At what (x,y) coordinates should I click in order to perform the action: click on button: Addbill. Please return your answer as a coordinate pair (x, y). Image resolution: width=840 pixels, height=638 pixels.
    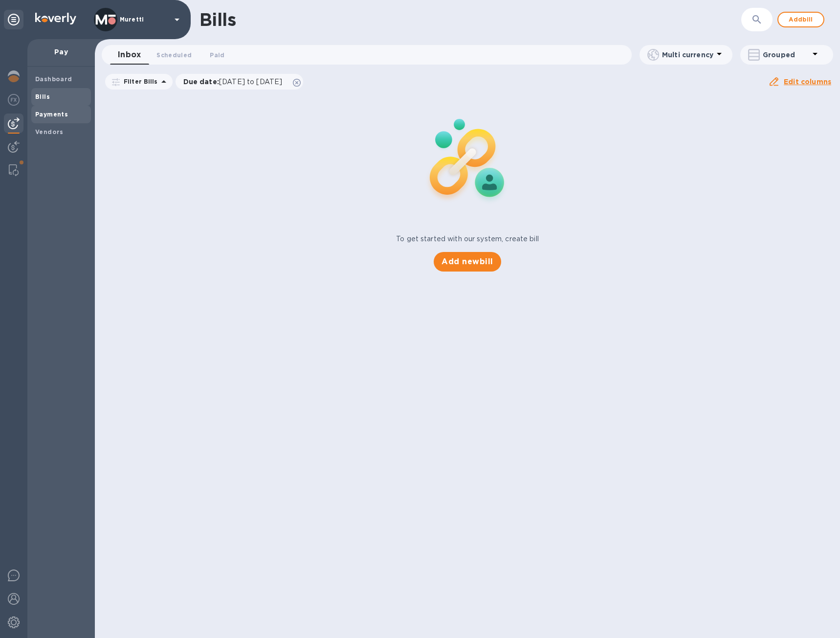
    Looking at the image, I should click on (801, 19).